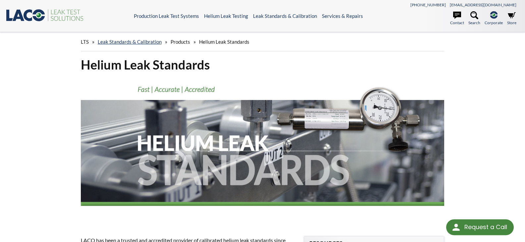 The width and height of the screenshot is (525, 242). I want to click on img: Helium Leak Standards header, so click(263, 151).